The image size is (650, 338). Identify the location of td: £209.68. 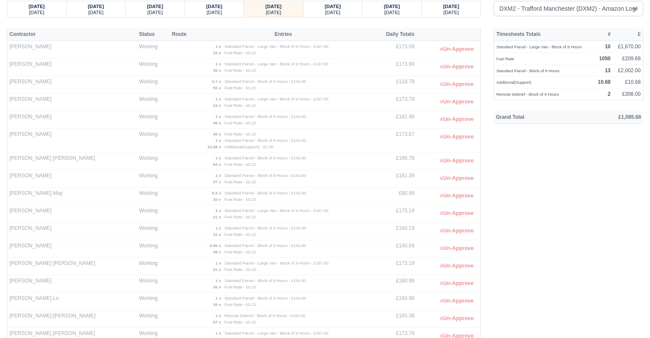
(628, 59).